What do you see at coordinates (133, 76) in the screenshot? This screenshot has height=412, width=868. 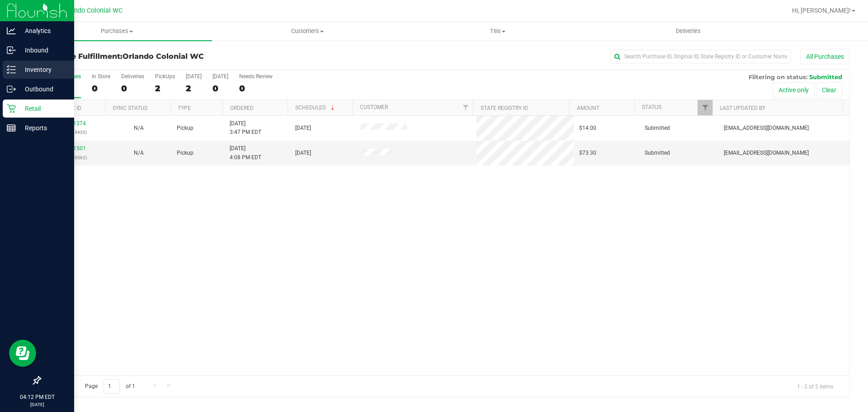 I see `div: Deliveries` at bounding box center [133, 76].